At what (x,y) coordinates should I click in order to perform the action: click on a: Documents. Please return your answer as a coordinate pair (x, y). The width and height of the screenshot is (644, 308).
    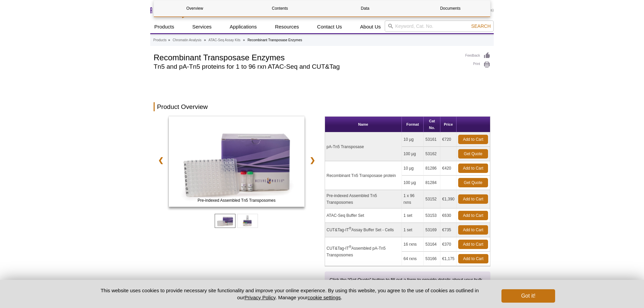
    Looking at the image, I should click on (450, 8).